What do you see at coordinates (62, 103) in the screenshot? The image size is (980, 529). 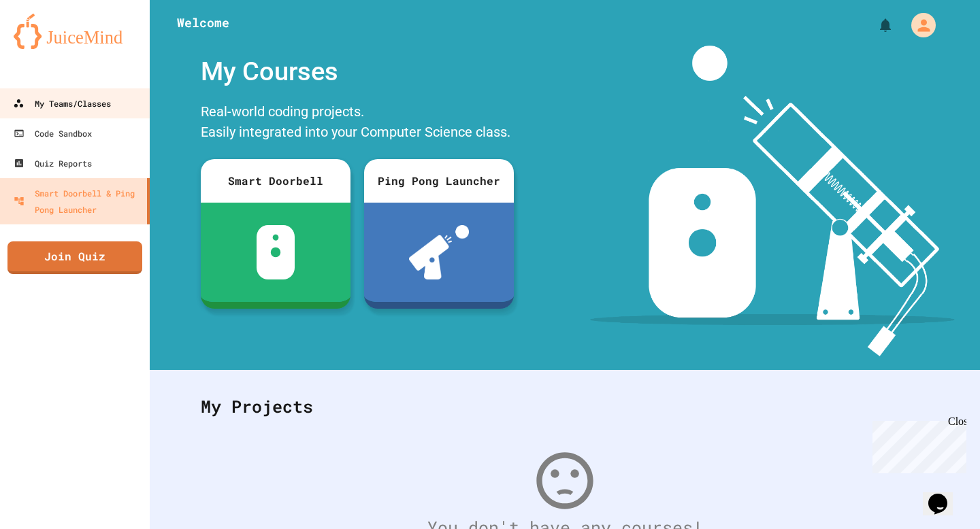 I see `div: My Teams/Classes` at bounding box center [62, 103].